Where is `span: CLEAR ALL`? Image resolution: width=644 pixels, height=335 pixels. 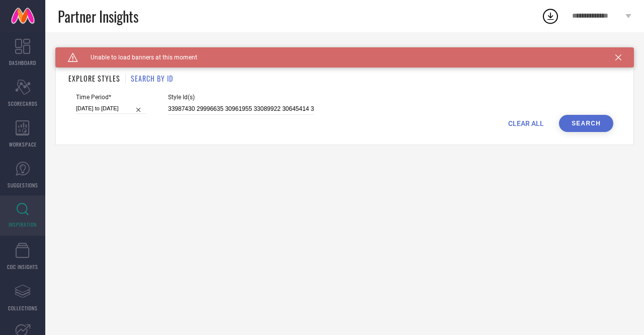 span: CLEAR ALL is located at coordinates (526, 123).